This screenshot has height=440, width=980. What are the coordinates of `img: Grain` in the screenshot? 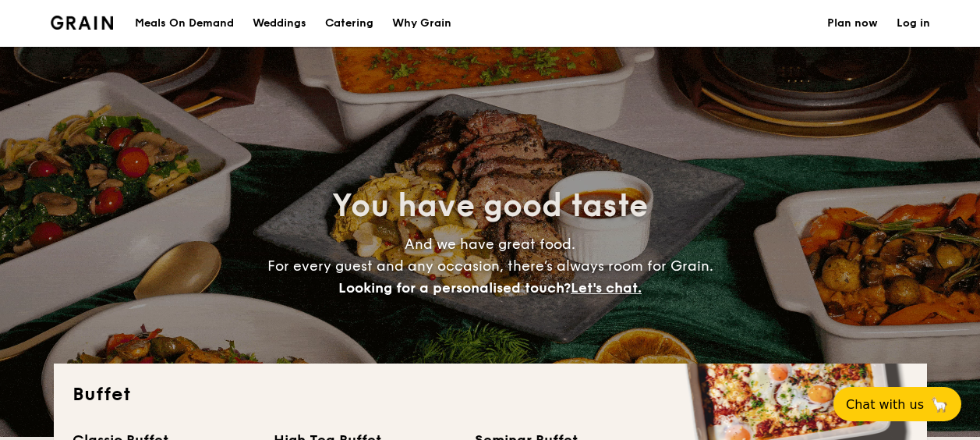 It's located at (82, 23).